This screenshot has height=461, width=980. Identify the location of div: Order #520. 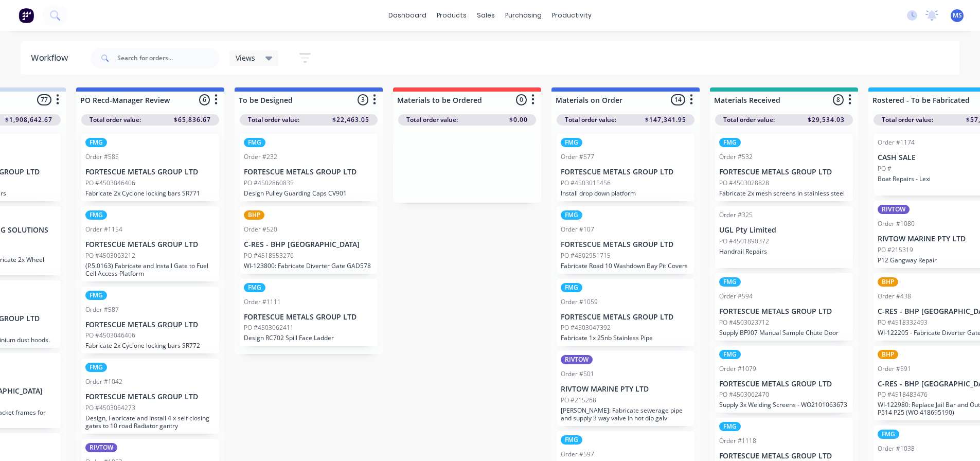
(261, 229).